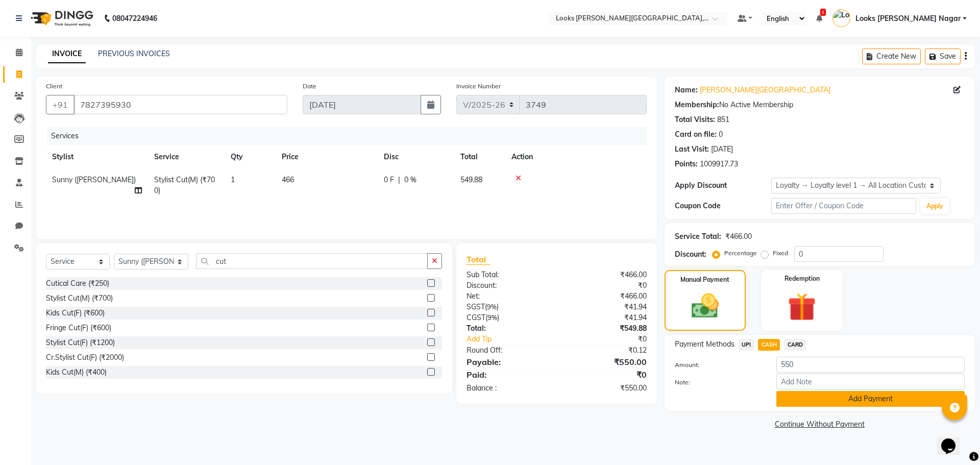 The height and width of the screenshot is (465, 980). Describe the element at coordinates (507, 388) in the screenshot. I see `div: Balance :` at that location.